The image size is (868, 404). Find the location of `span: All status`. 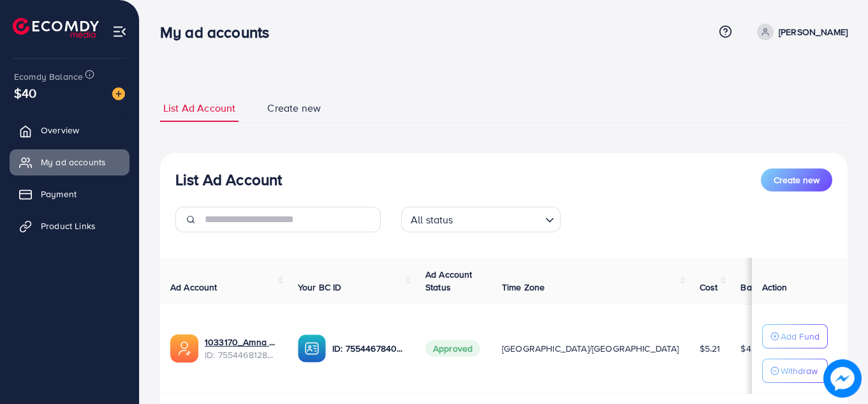

span: All status is located at coordinates (432, 220).